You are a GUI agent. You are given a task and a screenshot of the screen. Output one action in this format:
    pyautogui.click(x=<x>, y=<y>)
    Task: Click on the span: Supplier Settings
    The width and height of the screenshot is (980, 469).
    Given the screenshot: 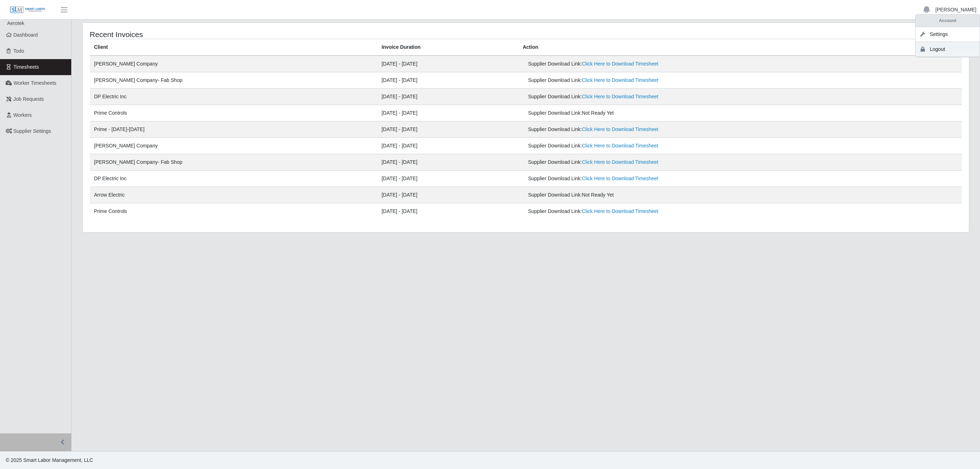 What is the action you would take?
    pyautogui.click(x=33, y=131)
    